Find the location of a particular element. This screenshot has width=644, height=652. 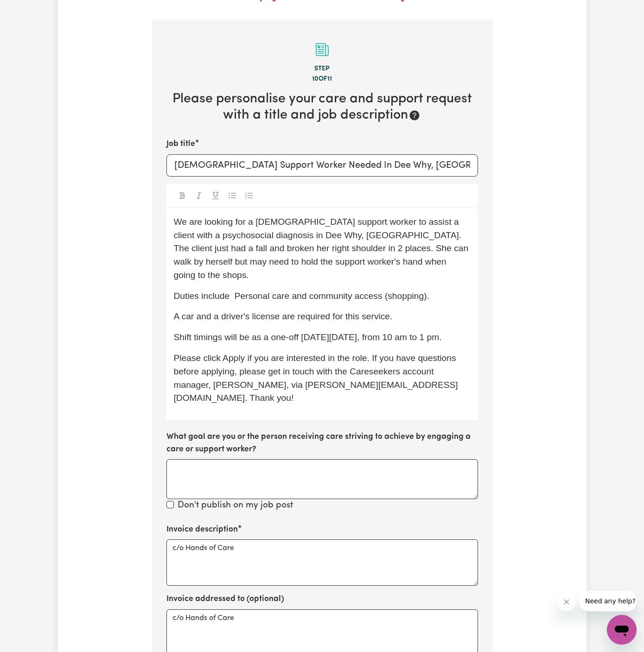

label: What goal are you or the person receiving care striving to achieve by engaging a care or support ... is located at coordinates (323, 443).